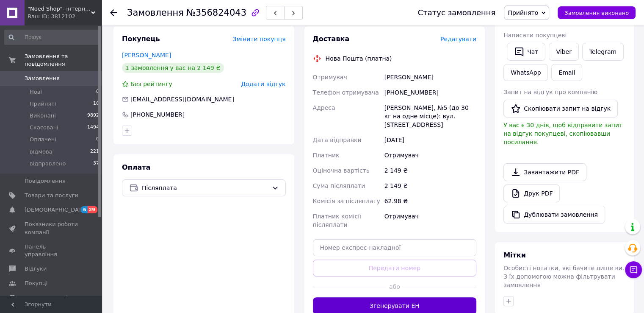 This screenshot has height=313, width=644. I want to click on span: 9892, so click(93, 115).